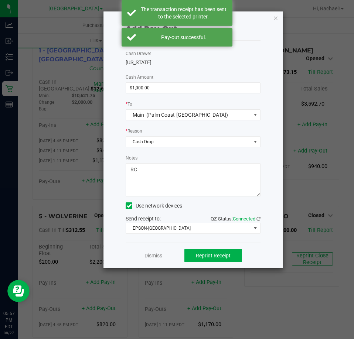 The width and height of the screenshot is (354, 339). What do you see at coordinates (213, 255) in the screenshot?
I see `span: Reprint Receipt` at bounding box center [213, 255].